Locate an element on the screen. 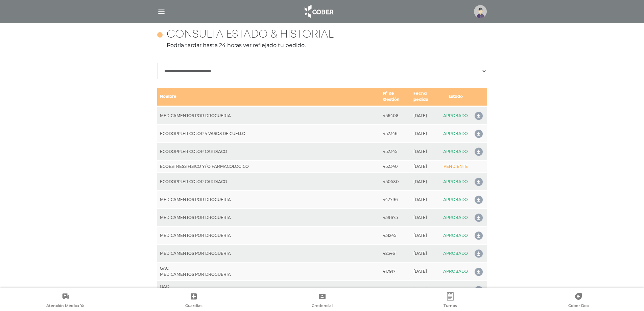 Image resolution: width=644 pixels, height=311 pixels. td: 450580 is located at coordinates (396, 181).